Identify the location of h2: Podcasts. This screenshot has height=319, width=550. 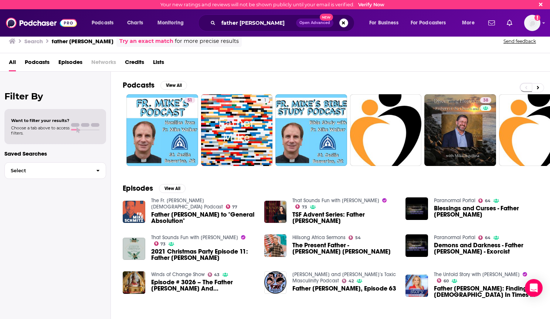
(139, 85).